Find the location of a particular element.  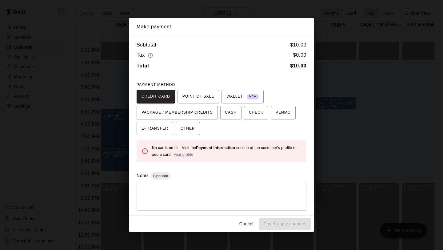

button: OTHER is located at coordinates (188, 129).